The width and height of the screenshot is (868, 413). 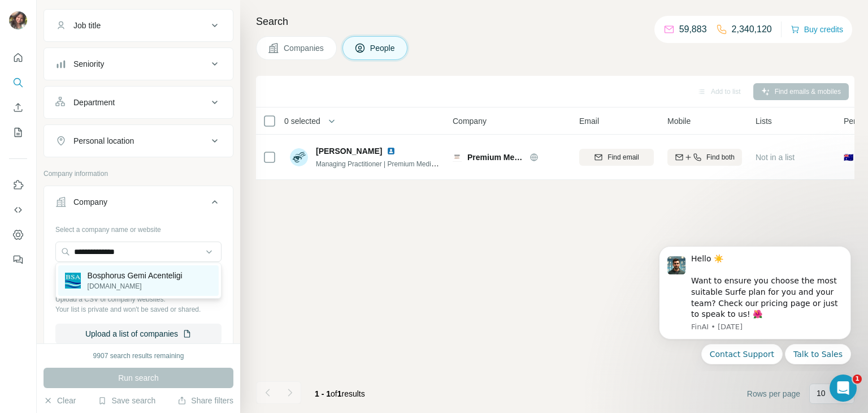 I want to click on div: Quick reply options, so click(x=113, y=117).